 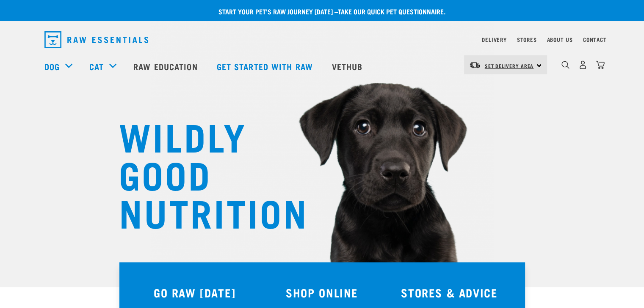 I want to click on img: Raw Essentials Logo, so click(x=96, y=40).